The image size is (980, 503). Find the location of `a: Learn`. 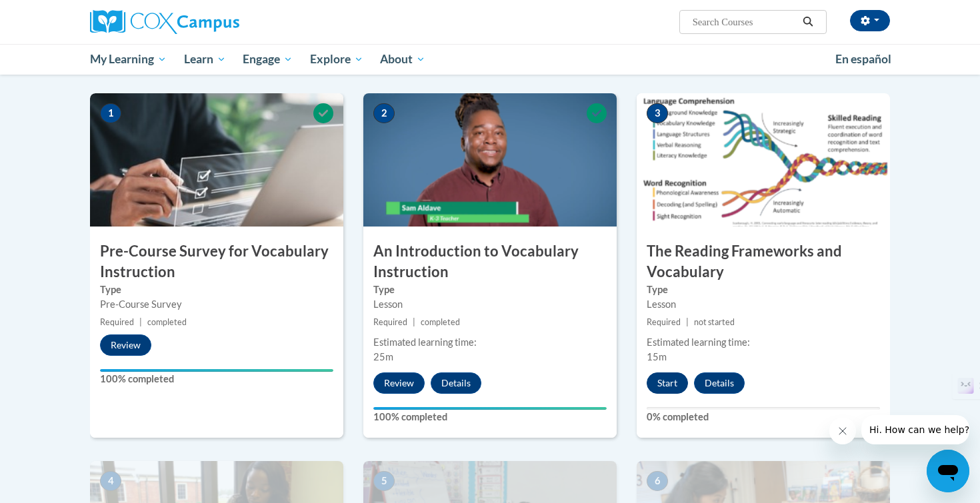

a: Learn is located at coordinates (204, 59).